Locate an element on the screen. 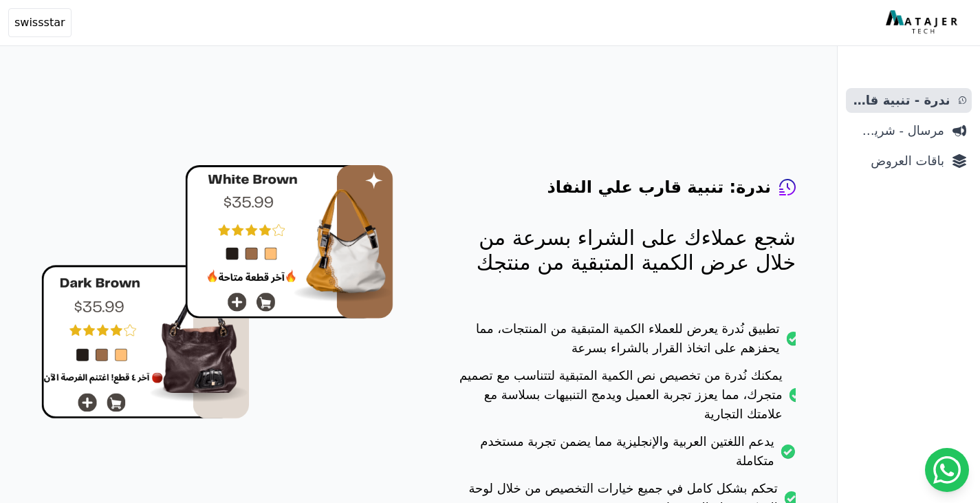  li: يدعم اللغتين العربية والإنجليزية مما يضمن تجربة مستخدم متكاملة is located at coordinates (621, 455).